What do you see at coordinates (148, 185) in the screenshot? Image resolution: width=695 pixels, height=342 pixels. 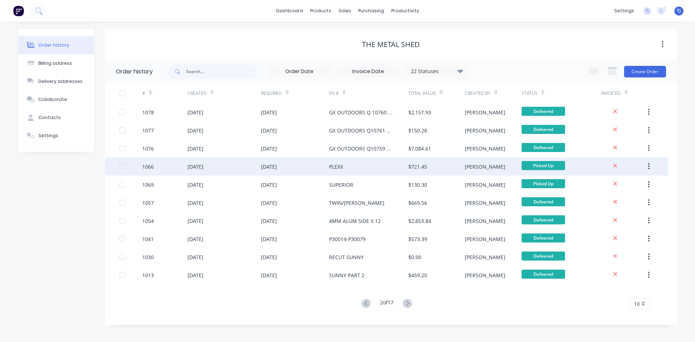 I see `div: 1069` at bounding box center [148, 185].